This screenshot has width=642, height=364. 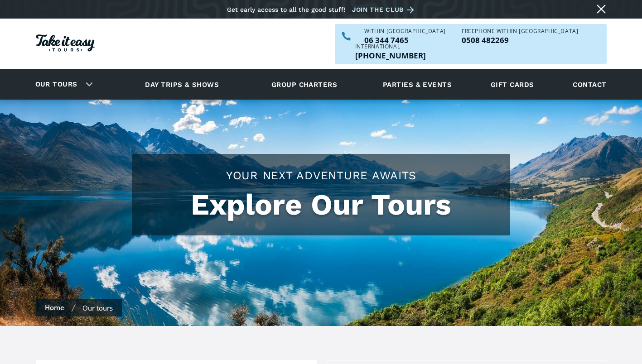 What do you see at coordinates (286, 9) in the screenshot?
I see `div: Get early access to all the good stuff!` at bounding box center [286, 9].